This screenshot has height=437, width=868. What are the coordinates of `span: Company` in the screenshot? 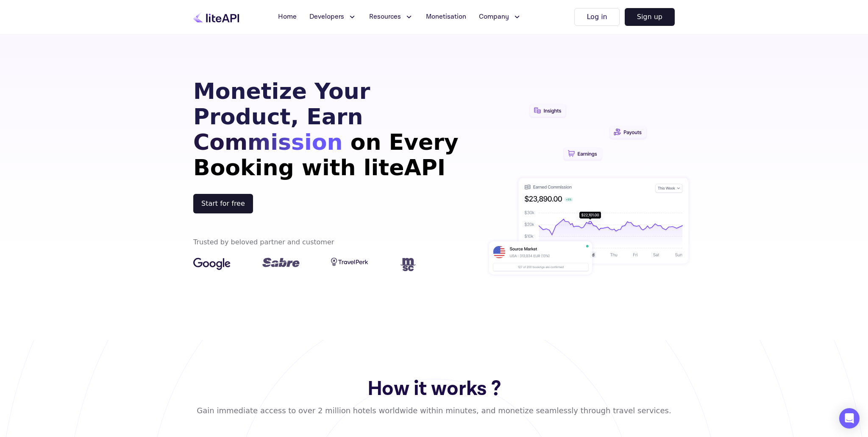 It's located at (494, 17).